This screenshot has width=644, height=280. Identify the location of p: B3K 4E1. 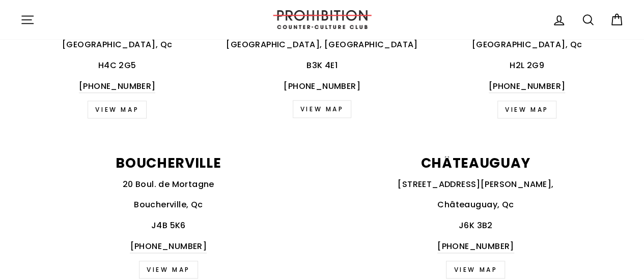
(322, 66).